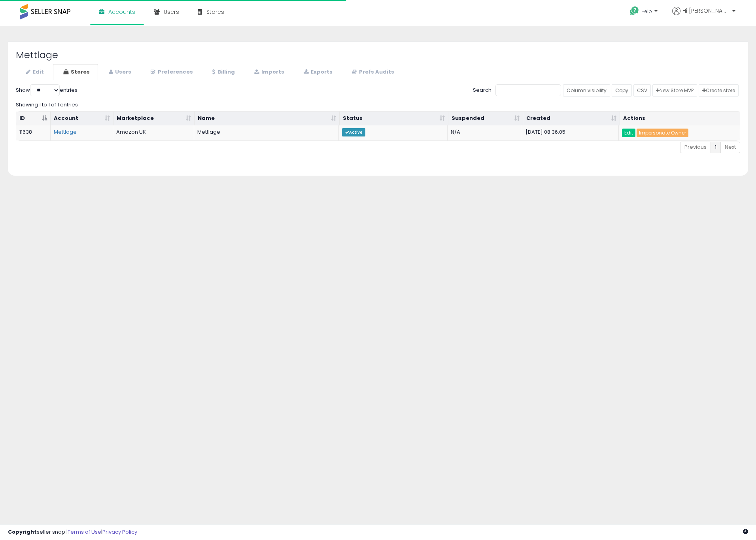 Image resolution: width=756 pixels, height=540 pixels. What do you see at coordinates (82, 119) in the screenshot?
I see `th: Account: activate to sort column ascending` at bounding box center [82, 119].